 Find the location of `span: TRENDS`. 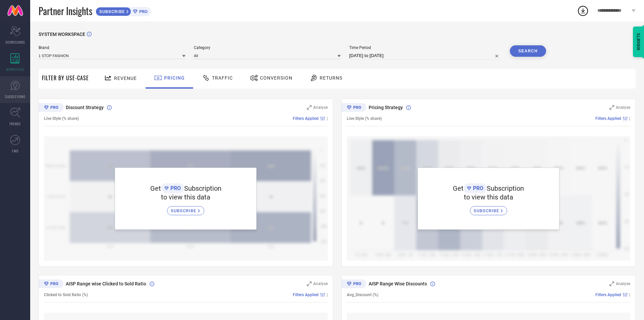

span: TRENDS is located at coordinates (15, 124).